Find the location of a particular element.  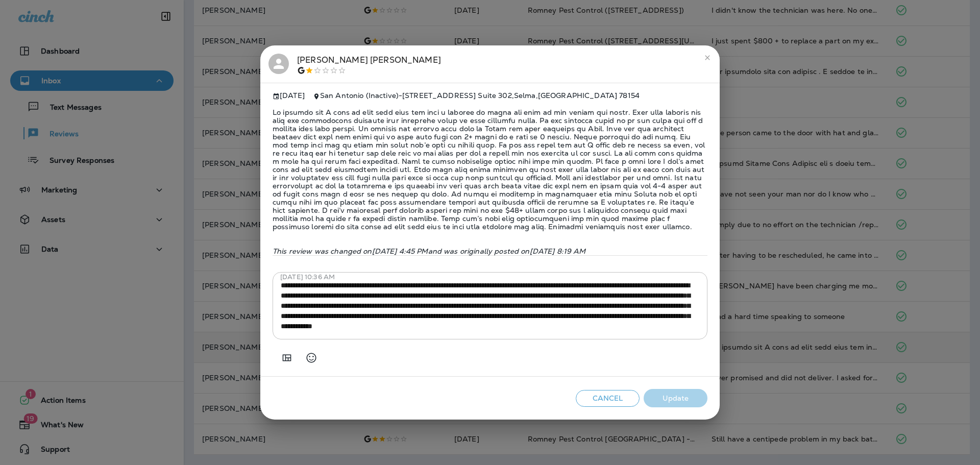

button: Select an emoji is located at coordinates (311, 358).